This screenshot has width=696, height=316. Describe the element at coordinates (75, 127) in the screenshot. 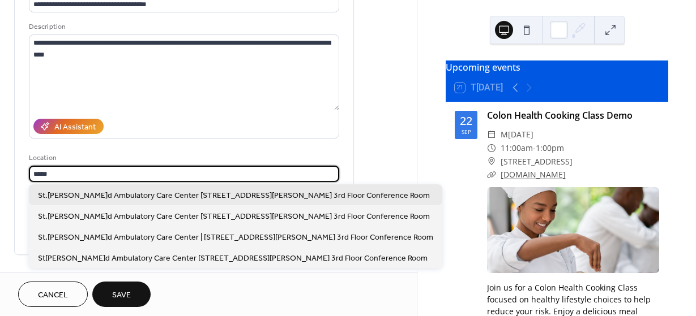

I see `div: AI Assistant` at that location.